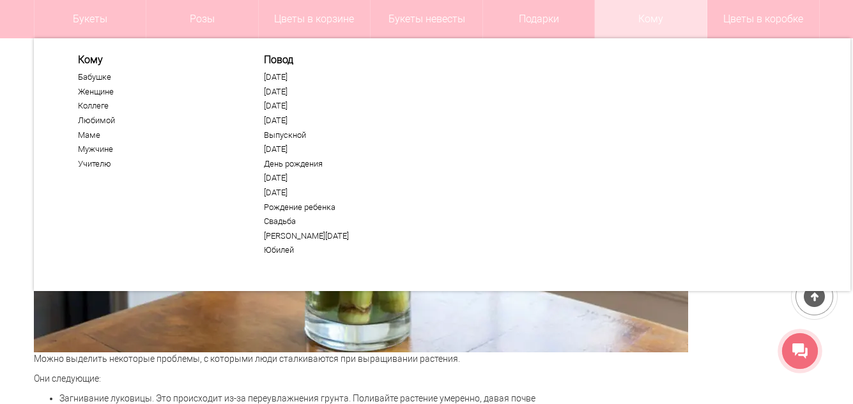  What do you see at coordinates (157, 149) in the screenshot?
I see `a: Мужчине` at bounding box center [157, 149].